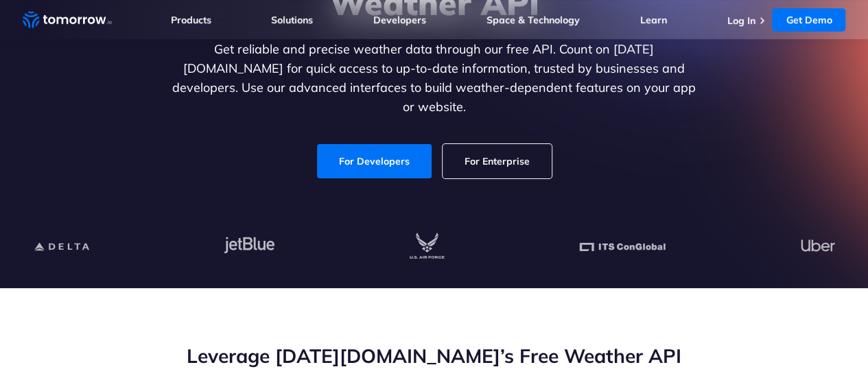  What do you see at coordinates (399, 20) in the screenshot?
I see `a: Developers` at bounding box center [399, 20].